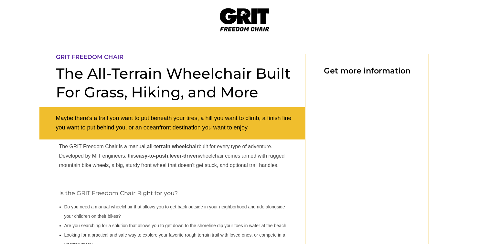 This screenshot has height=244, width=489. Describe the element at coordinates (172, 155) in the screenshot. I see `span: The GRIT Freedom Chair is a manual, built for every type of adventure. Developed by MIT engineers...` at that location.